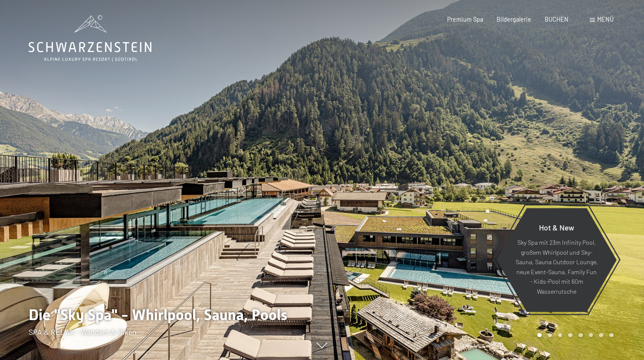 The height and width of the screenshot is (360, 644). Describe the element at coordinates (560, 336) in the screenshot. I see `div: Carousel Page 3` at that location.